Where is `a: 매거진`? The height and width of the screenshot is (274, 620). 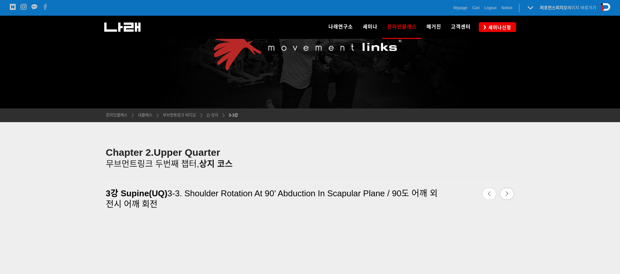
a: 매거진 is located at coordinates (434, 27).